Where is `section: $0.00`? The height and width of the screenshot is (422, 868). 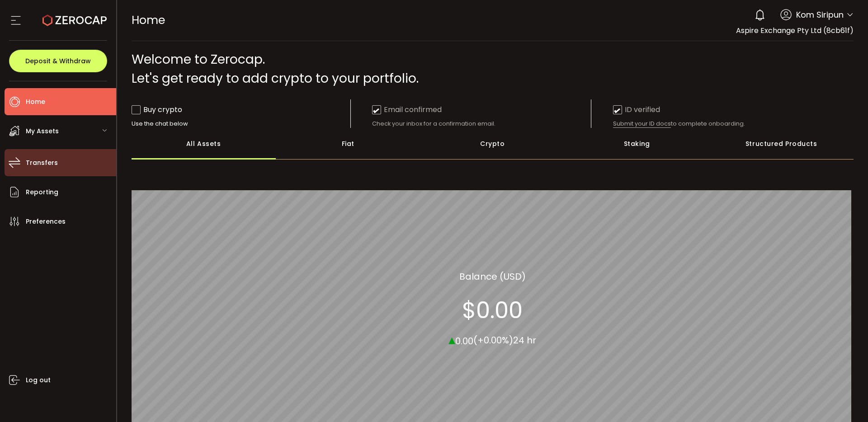 section: $0.00 is located at coordinates (493, 310).